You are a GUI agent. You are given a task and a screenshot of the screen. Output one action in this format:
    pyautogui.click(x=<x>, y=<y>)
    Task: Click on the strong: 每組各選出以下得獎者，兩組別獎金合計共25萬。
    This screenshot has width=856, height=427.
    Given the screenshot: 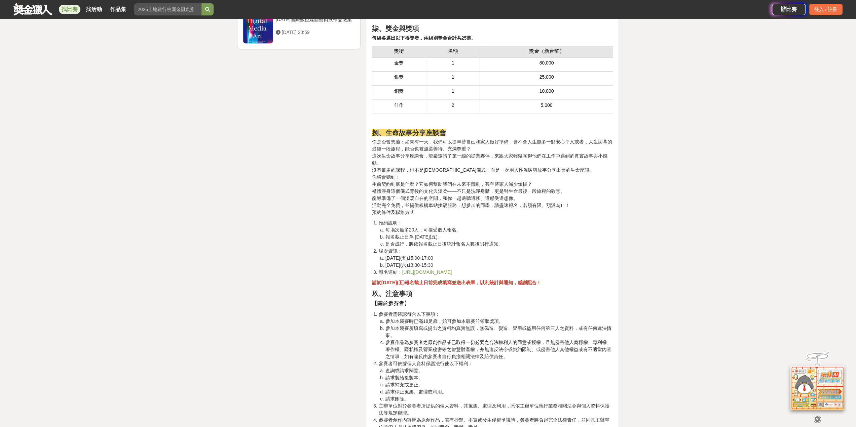 What is the action you would take?
    pyautogui.click(x=424, y=38)
    